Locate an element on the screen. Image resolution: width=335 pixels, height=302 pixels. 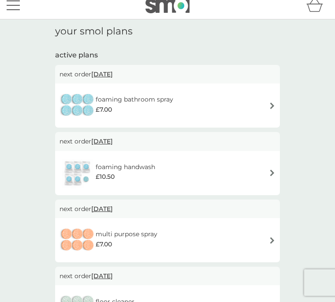
h6: foaming handwash is located at coordinates (125, 167).